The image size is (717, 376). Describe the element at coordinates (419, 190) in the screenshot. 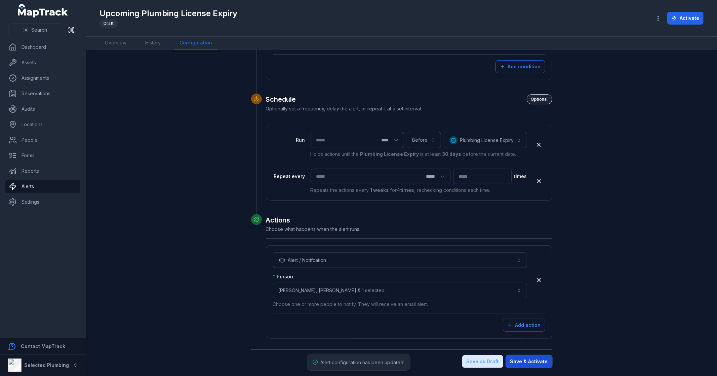

I see `p: Repeats the actions every for , rechecking conditions each time.` at that location.